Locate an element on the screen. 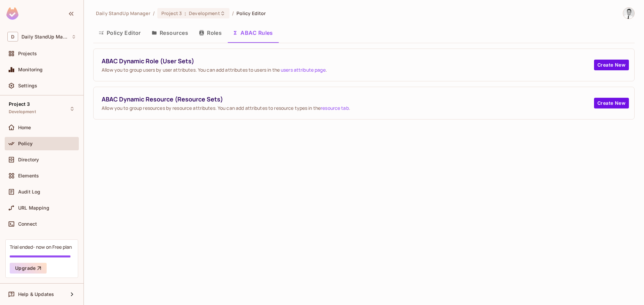 The height and width of the screenshot is (305, 644). button: Policy Editor is located at coordinates (120, 33).